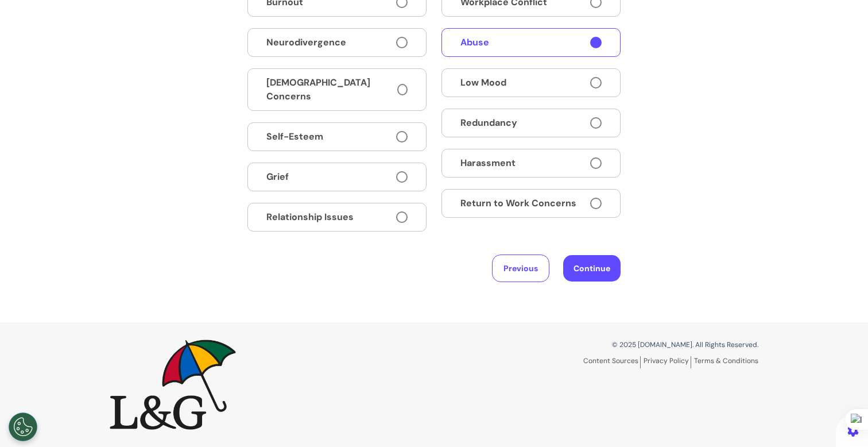 The image size is (868, 447). What do you see at coordinates (531, 163) in the screenshot?
I see `button: Harassment` at bounding box center [531, 163].